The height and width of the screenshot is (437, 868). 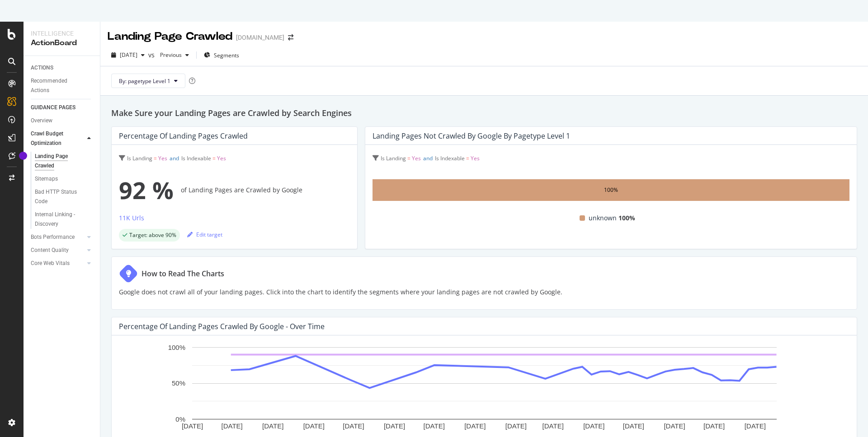 What do you see at coordinates (62, 86) in the screenshot?
I see `a: Recommended Actions` at bounding box center [62, 86].